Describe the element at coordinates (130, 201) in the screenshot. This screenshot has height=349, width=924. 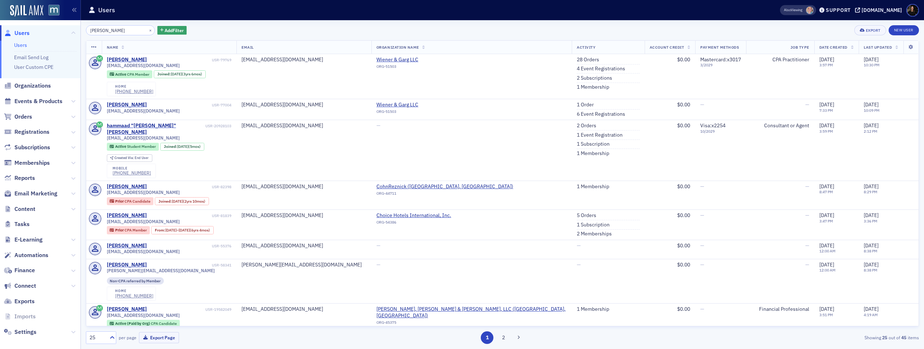
I see `div: Prior: Prior: CPA Candidate` at that location.